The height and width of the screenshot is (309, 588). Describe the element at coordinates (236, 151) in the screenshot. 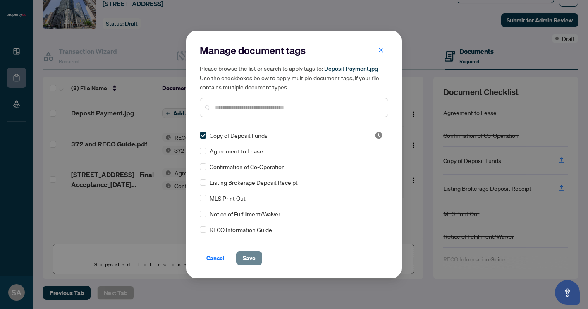

I see `span: Agreement to Lease` at that location.